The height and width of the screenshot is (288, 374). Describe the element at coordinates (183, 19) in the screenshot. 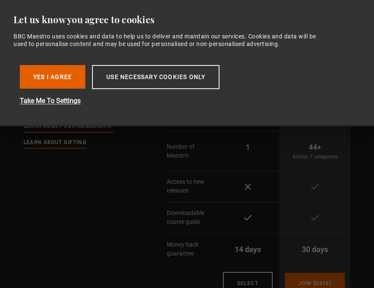

I see `div: Let us know you agree to cookies` at that location.